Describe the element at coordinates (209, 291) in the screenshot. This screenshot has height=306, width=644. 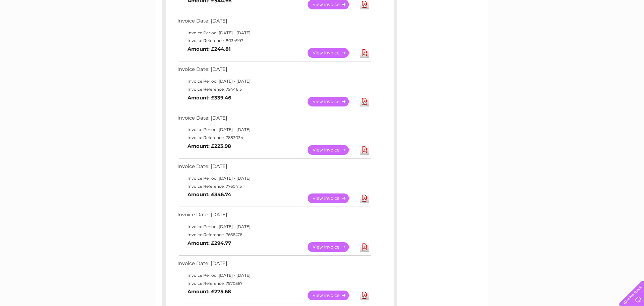
I see `b: Amount: £275.68` at that location.